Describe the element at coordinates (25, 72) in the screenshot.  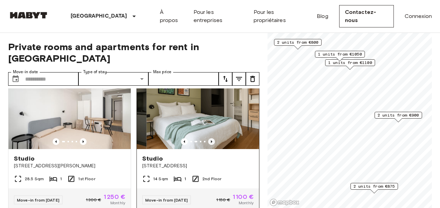
I see `label: Move-in date` at that location.